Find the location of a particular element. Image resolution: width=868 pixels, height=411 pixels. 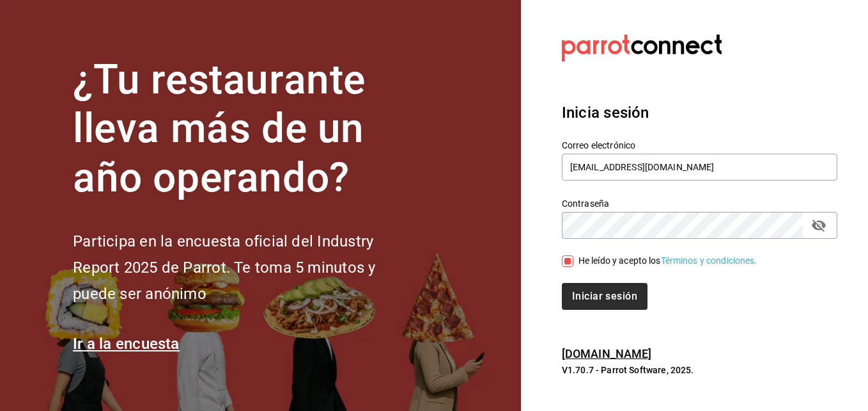

label: Correo electrónico is located at coordinates (699, 145).